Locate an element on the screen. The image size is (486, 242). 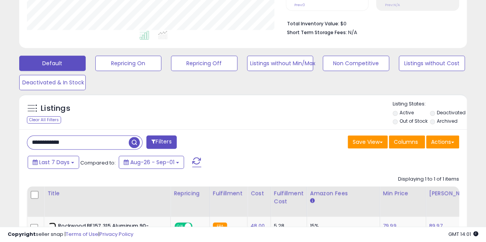
button: Repricing On is located at coordinates (128, 63).